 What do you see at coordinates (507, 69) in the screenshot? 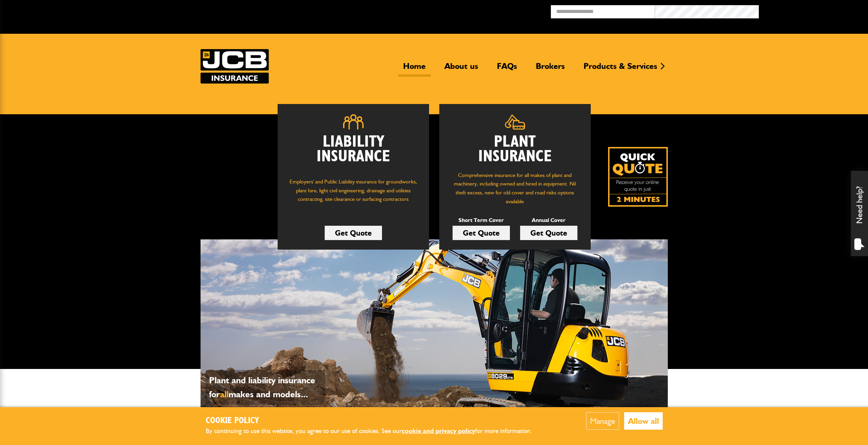
I see `a: FAQs` at bounding box center [507, 69].